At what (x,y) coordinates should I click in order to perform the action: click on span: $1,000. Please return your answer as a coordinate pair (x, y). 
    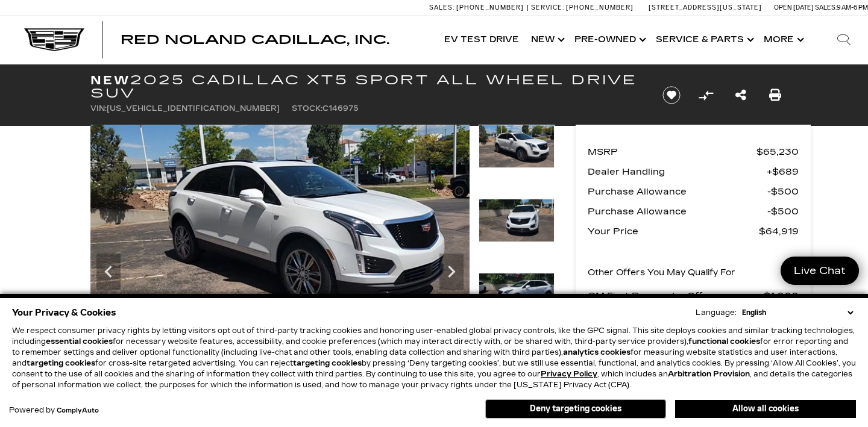
    Looking at the image, I should click on (782, 296).